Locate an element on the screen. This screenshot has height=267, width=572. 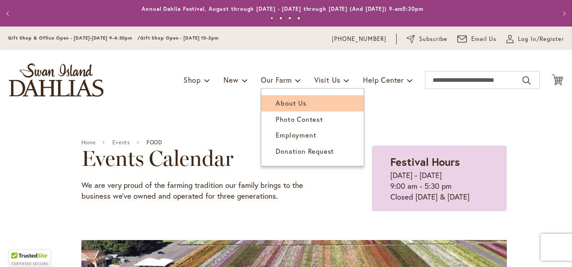
button: Next is located at coordinates (563, 13).